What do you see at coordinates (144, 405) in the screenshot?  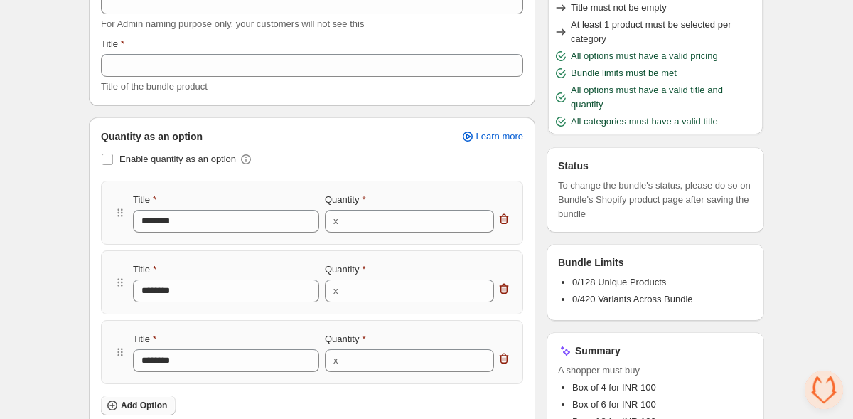 I see `span: Add Option` at bounding box center [144, 405].